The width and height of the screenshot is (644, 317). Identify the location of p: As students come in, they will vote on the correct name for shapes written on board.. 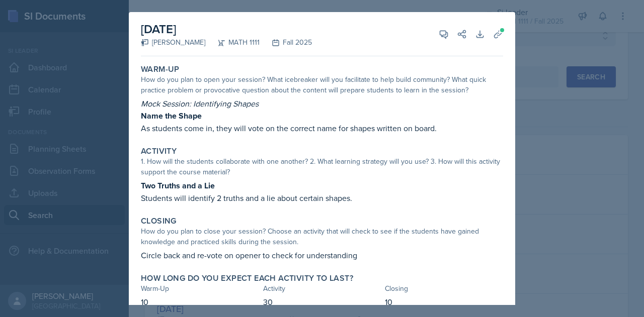
(322, 128).